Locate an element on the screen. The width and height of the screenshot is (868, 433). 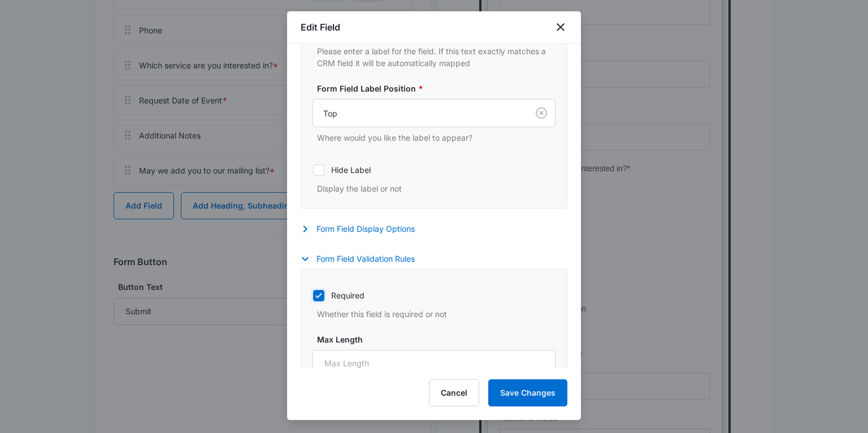
label: Photography Session is located at coordinates (75, 424).